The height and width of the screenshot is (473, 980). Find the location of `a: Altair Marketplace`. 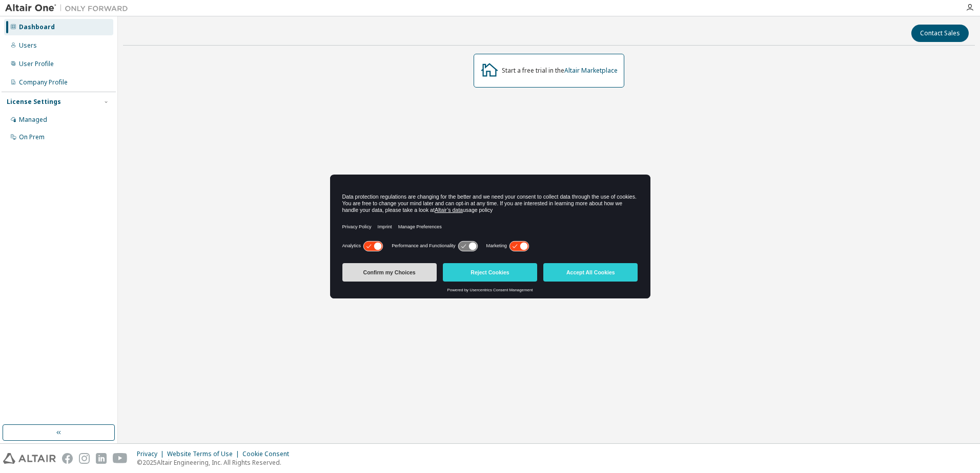

a: Altair Marketplace is located at coordinates (591, 70).